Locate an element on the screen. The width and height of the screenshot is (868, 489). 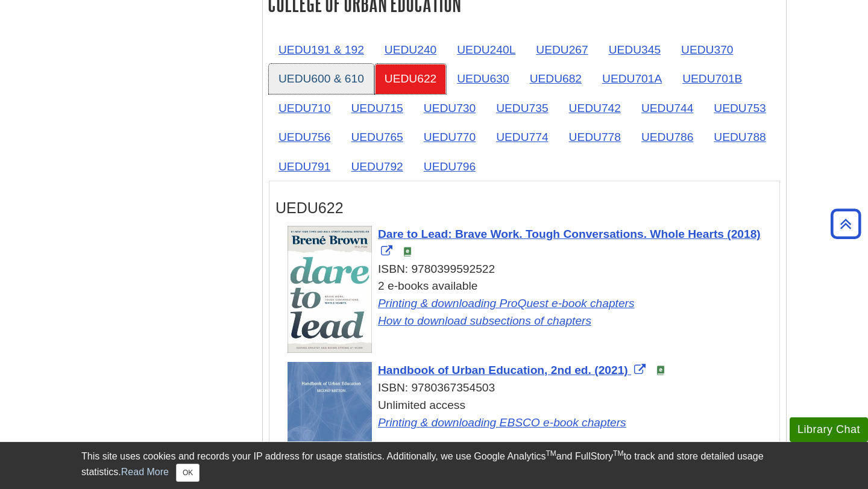
a: UEDU345 is located at coordinates (635, 50).